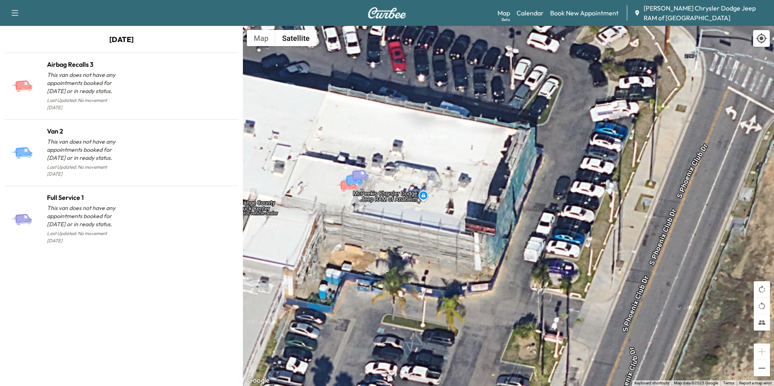 The width and height of the screenshot is (774, 386). I want to click on a: Terms (opens in new tab), so click(729, 383).